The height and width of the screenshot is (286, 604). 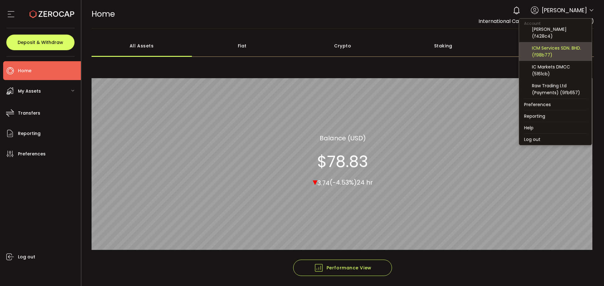 I want to click on span: Transfers, so click(x=29, y=113).